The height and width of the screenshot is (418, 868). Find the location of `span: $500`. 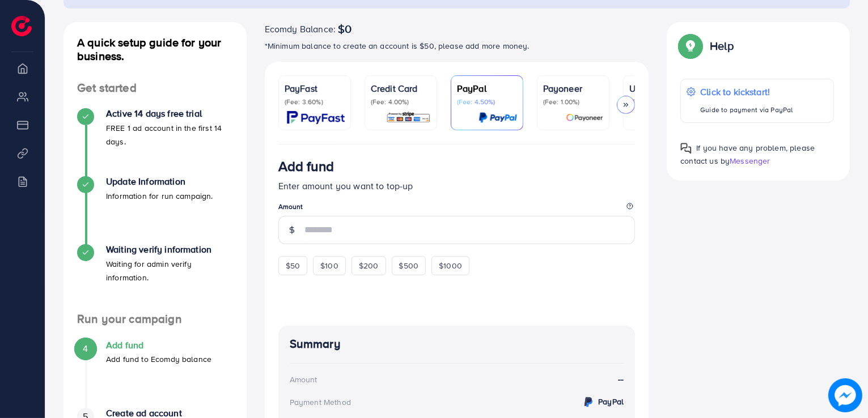

span: $500 is located at coordinates (409, 265).